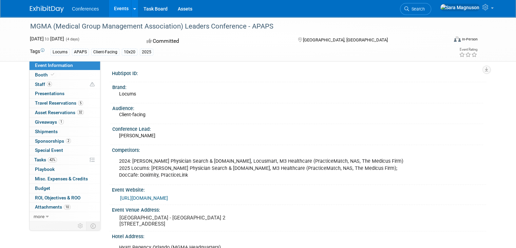 The width and height of the screenshot is (516, 248). Describe the element at coordinates (65, 150) in the screenshot. I see `a: Special Event` at that location.